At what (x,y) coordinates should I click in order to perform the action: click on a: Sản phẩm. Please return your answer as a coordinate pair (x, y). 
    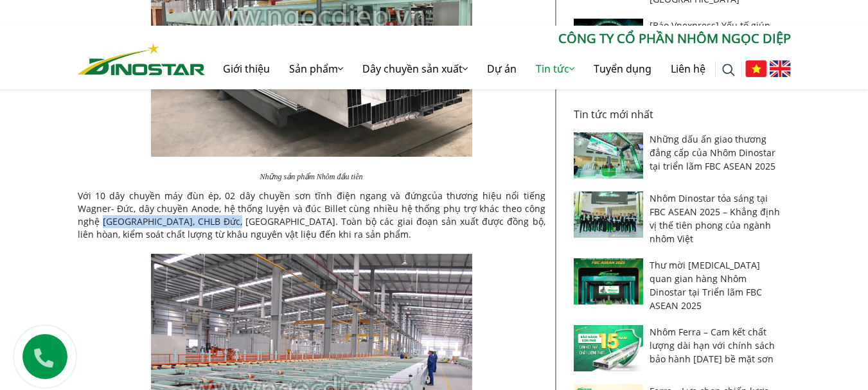
    Looking at the image, I should click on (316, 69).